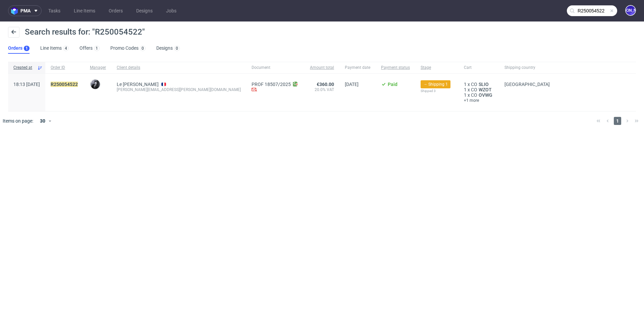 The image size is (644, 310). What do you see at coordinates (485, 90) in the screenshot?
I see `a: WZOT` at bounding box center [485, 90].